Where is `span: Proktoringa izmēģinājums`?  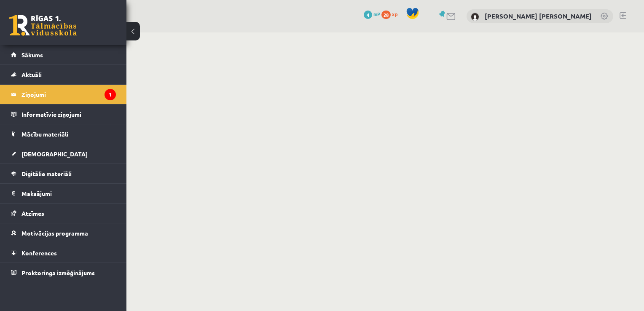
span: Proktoringa izmēģinājums is located at coordinates (58, 272).